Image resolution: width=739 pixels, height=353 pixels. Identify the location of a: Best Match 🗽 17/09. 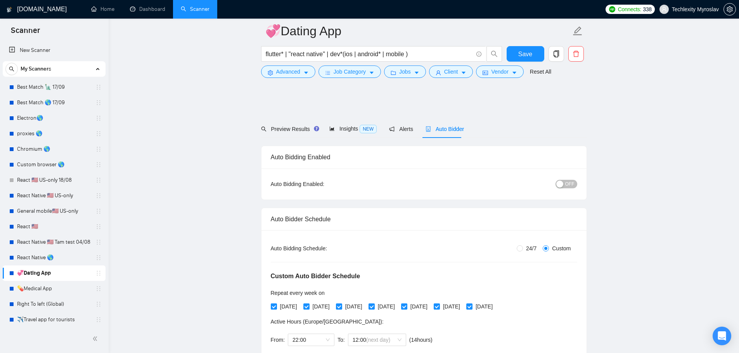
(54, 87).